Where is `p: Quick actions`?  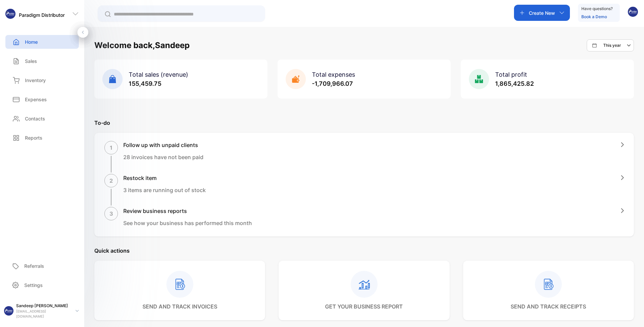 p: Quick actions is located at coordinates (364, 251).